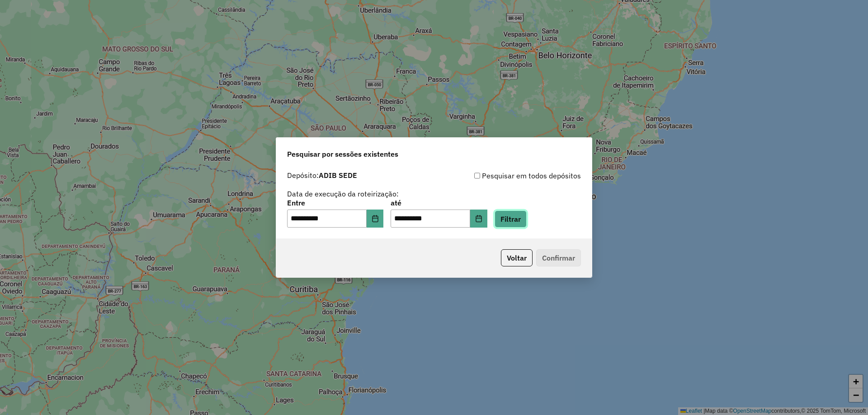 The image size is (868, 415). I want to click on strong: ADIB SEDE, so click(337, 175).